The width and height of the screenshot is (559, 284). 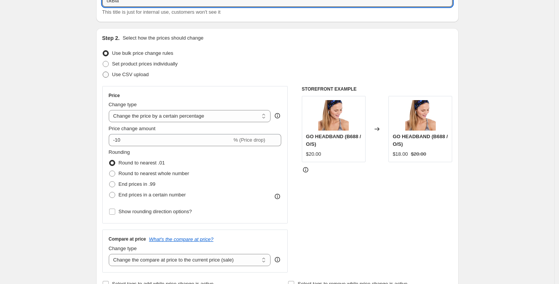 I want to click on span: Use CSV upload, so click(x=130, y=74).